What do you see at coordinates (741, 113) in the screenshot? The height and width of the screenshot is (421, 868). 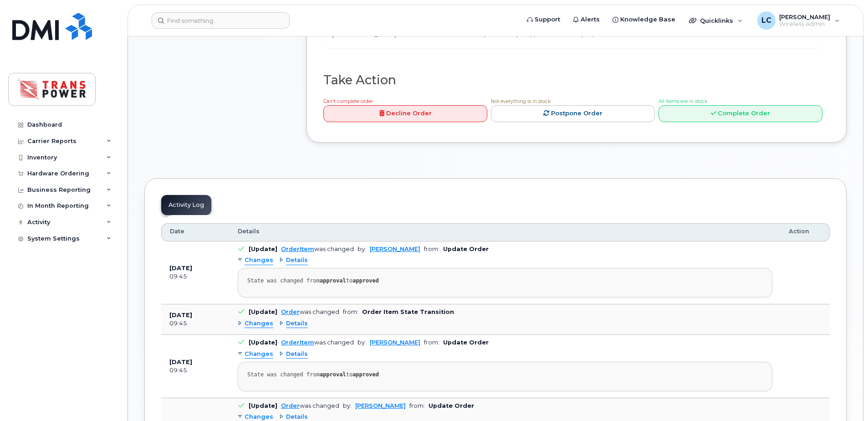 I see `a: Complete Order` at bounding box center [741, 113].